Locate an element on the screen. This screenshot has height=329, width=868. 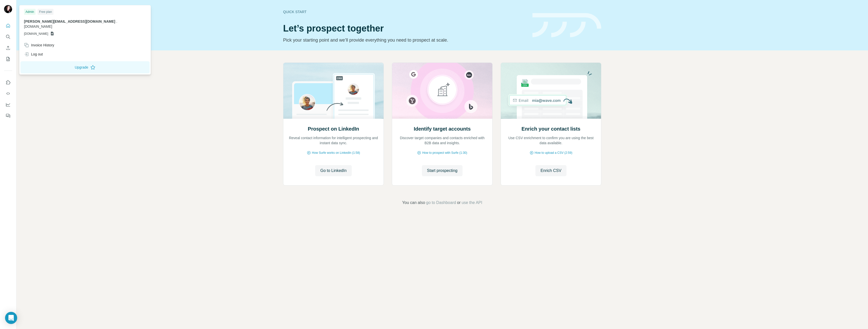
h2: Identify target accounts is located at coordinates (442, 129).